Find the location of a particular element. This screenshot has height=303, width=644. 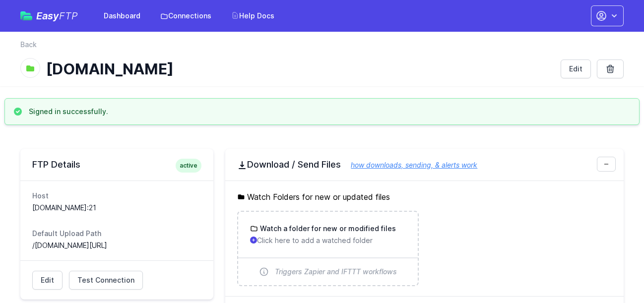

a: Test Connection is located at coordinates (106, 281).